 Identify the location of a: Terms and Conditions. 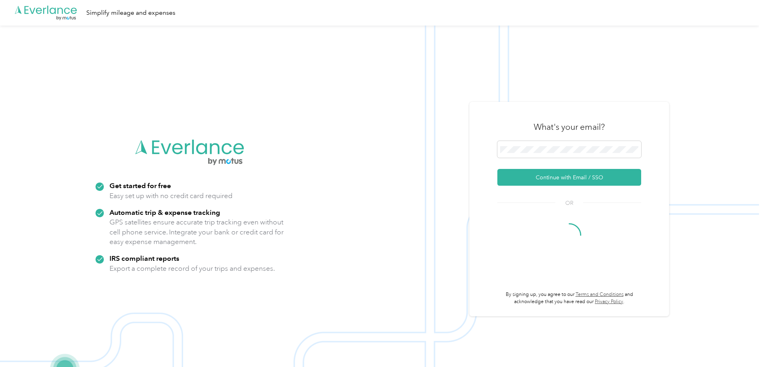
(599, 294).